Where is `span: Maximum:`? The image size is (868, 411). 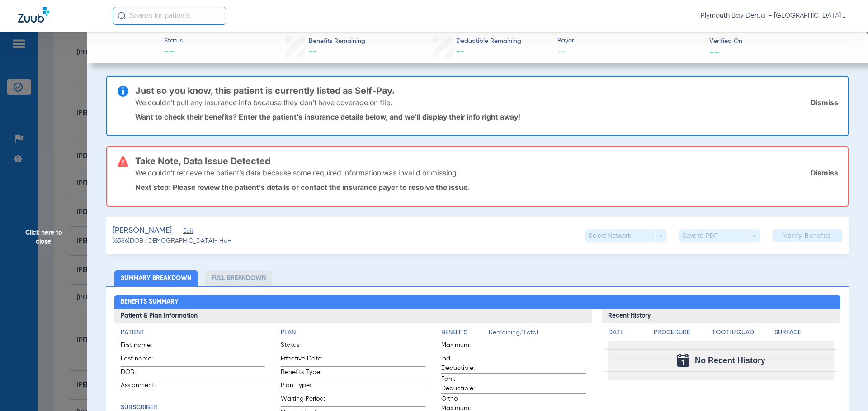 span: Maximum: is located at coordinates (464, 347).